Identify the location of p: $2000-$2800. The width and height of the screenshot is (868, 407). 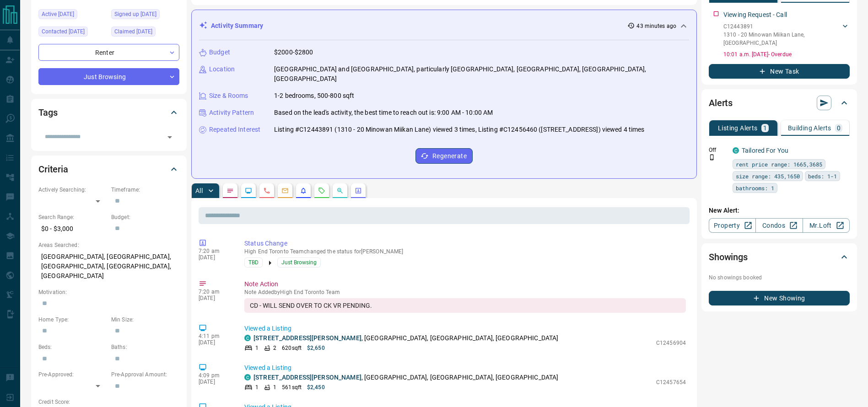
(293, 52).